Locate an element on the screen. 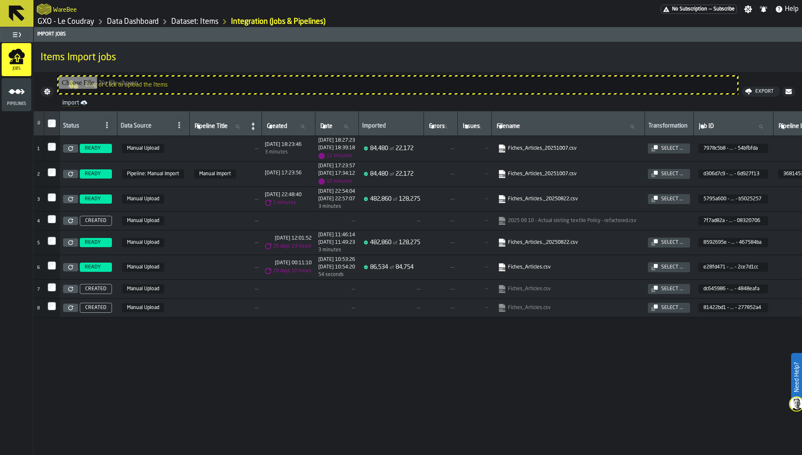 The image size is (802, 455). input: InputCheckbox-label-react-aria3813245538-:r3c: is located at coordinates (52, 241).